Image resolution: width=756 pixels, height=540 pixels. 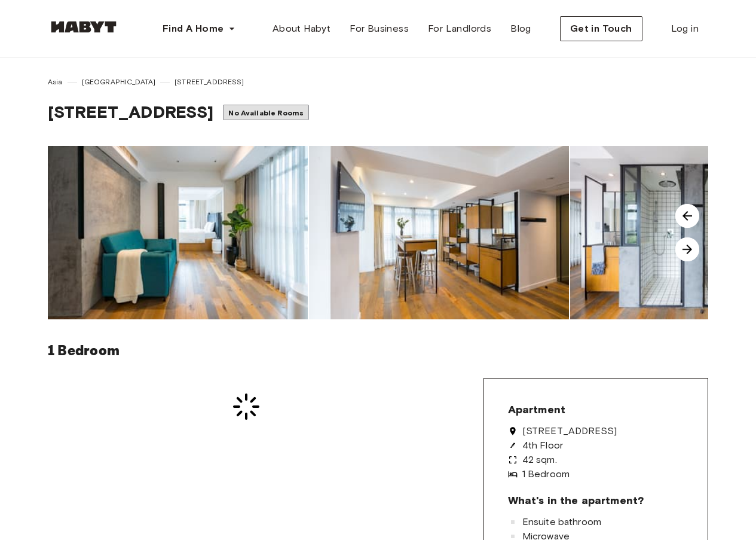 What do you see at coordinates (379, 29) in the screenshot?
I see `a: For Business` at bounding box center [379, 29].